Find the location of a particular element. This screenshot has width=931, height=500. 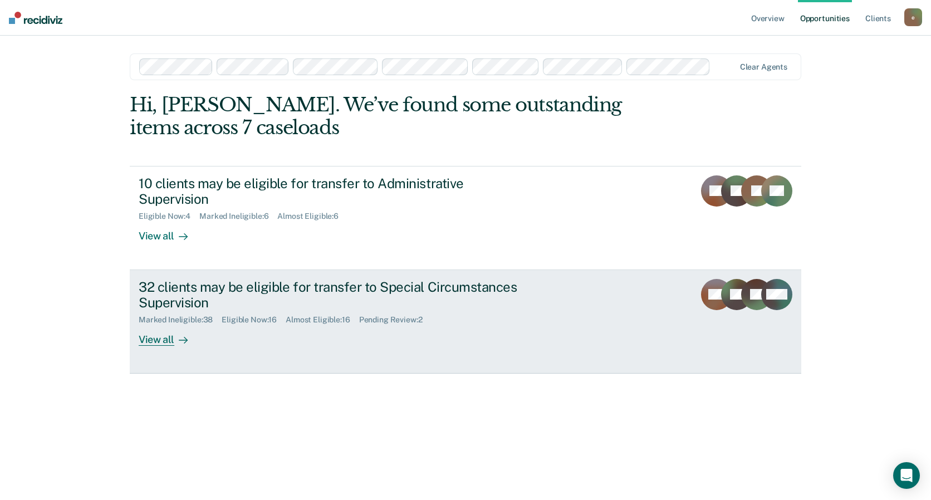

a: 10 clients may be eligible for transfer to Administrative SupervisionEligible Now:4Marked Ineligi... is located at coordinates (465, 218).